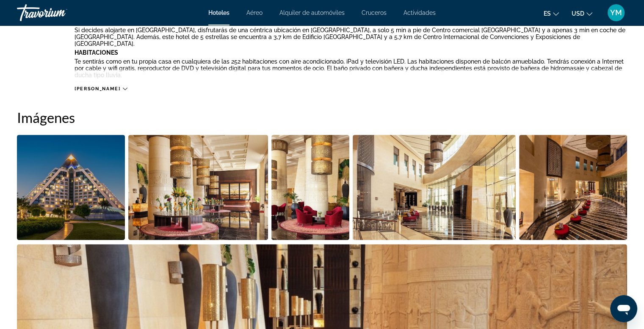  Describe the element at coordinates (616, 12) in the screenshot. I see `span: YM` at that location.